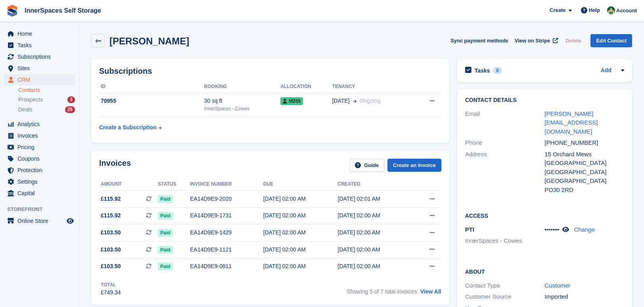  I want to click on h2: Contact Details, so click(545, 100).